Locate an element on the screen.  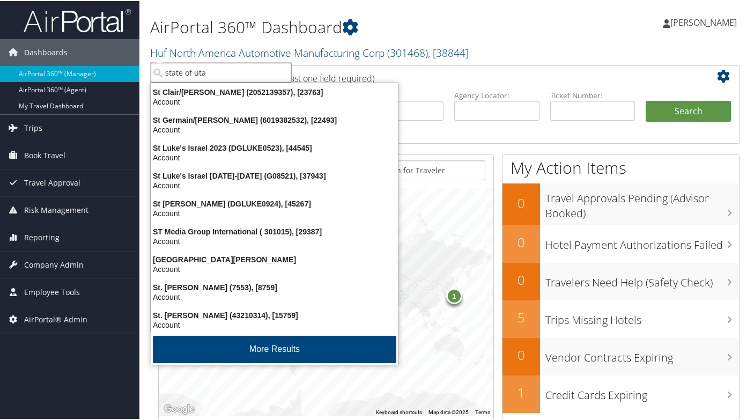
a: Huf North America Automotive Manufacturing Corp is located at coordinates (309, 51).